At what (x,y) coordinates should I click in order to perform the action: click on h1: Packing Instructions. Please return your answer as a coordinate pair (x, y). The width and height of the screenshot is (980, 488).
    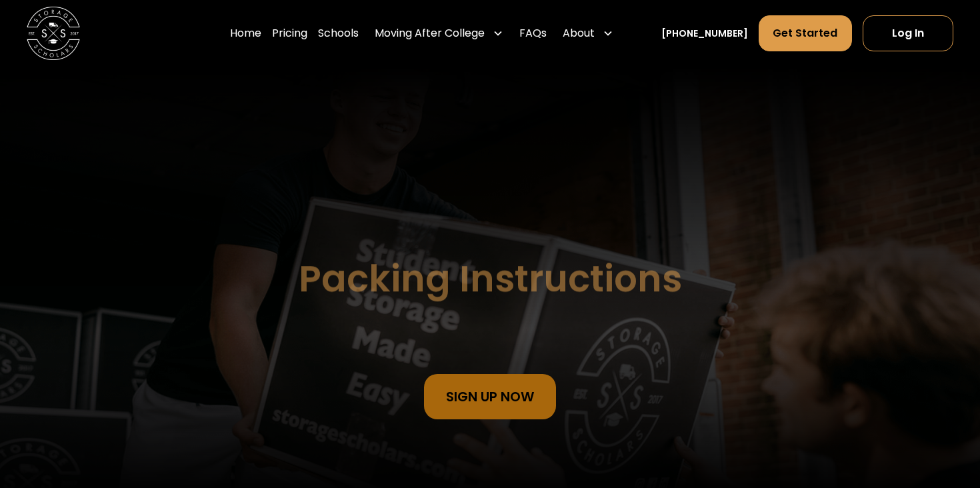
    Looking at the image, I should click on (490, 279).